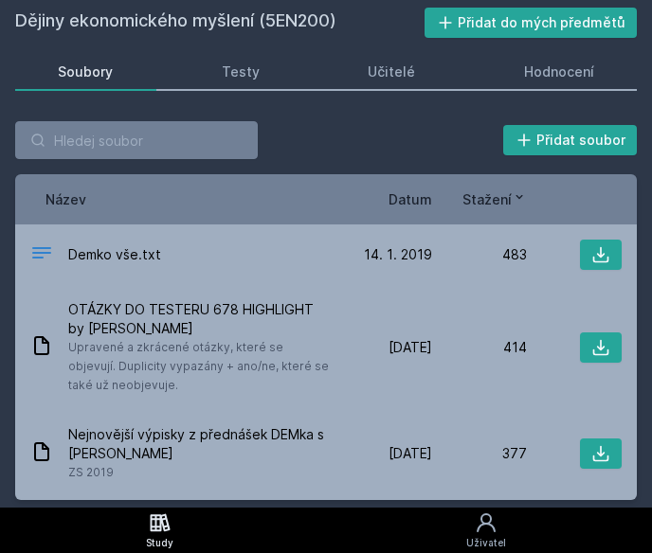  What do you see at coordinates (220, 23) in the screenshot?
I see `h2: Dějiny ekonomického myšlení (5EN200)` at bounding box center [220, 23].